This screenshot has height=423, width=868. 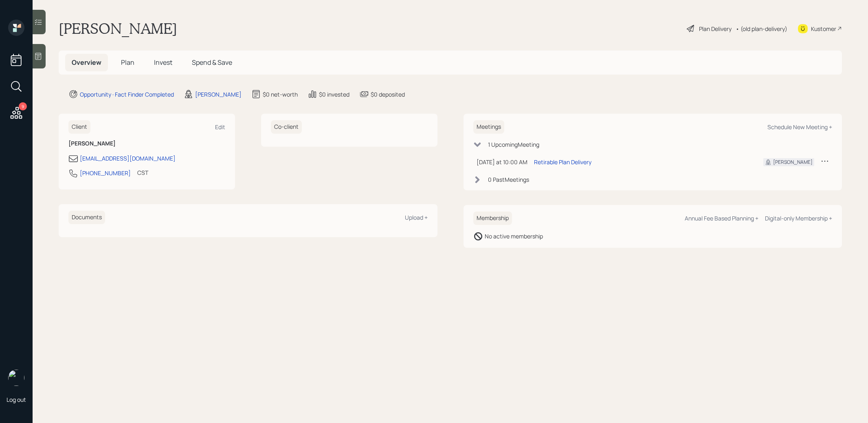 What do you see at coordinates (388, 94) in the screenshot?
I see `div: $0 deposited` at bounding box center [388, 94].